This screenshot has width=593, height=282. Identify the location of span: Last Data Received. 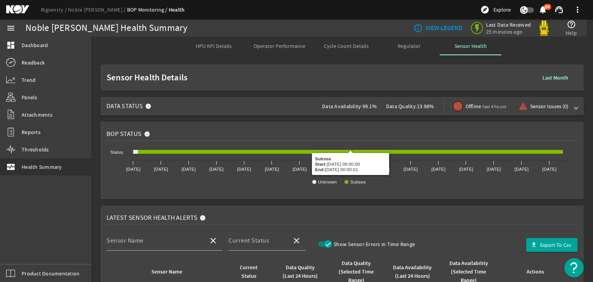
(509, 25).